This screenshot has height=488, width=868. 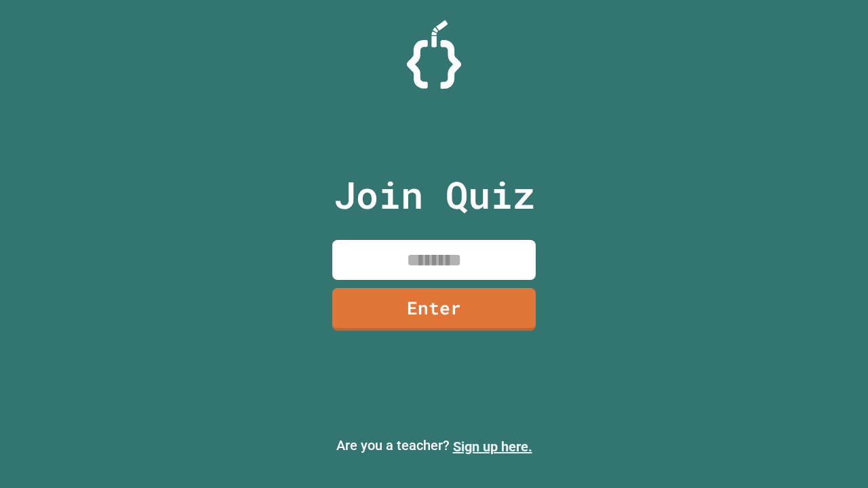 I want to click on a: Enter, so click(x=434, y=309).